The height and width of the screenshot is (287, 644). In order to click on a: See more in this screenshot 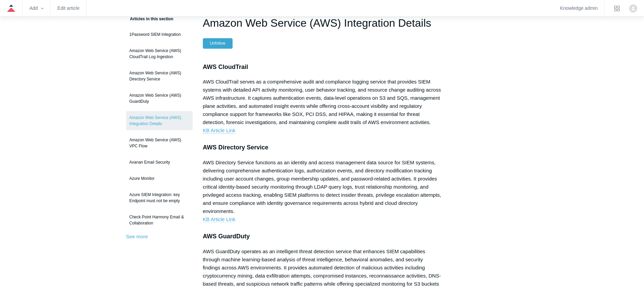, I will do `click(137, 237)`.